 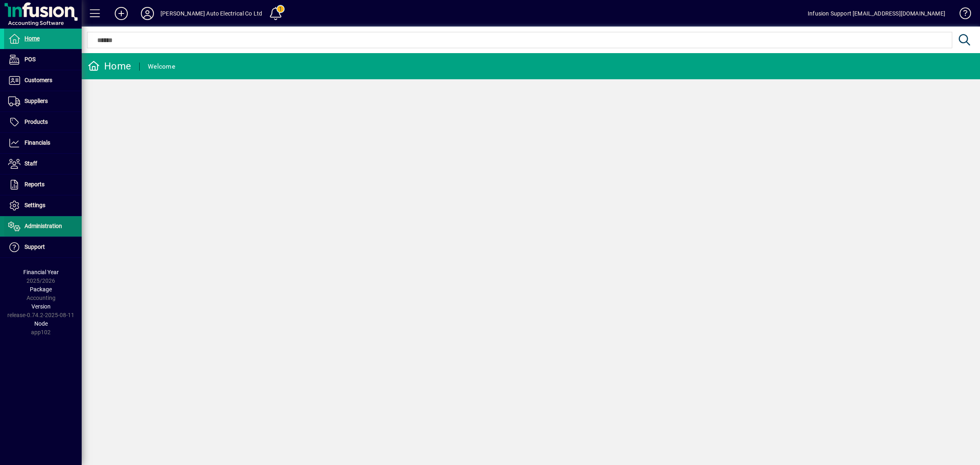 I want to click on a: Suppliers, so click(x=43, y=101).